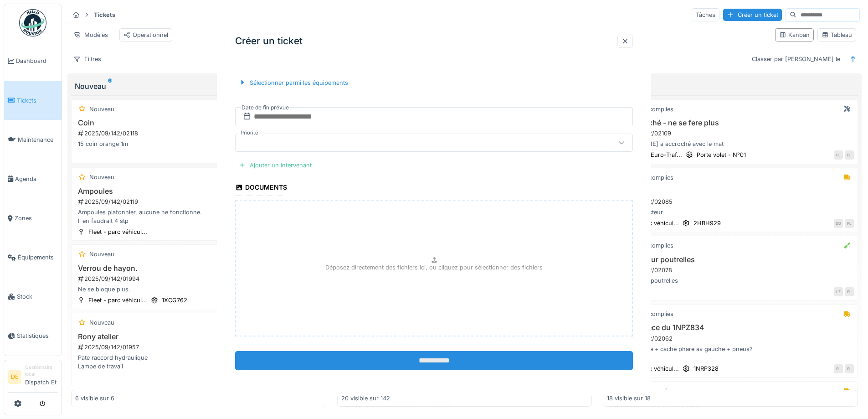 Image resolution: width=868 pixels, height=419 pixels. Describe the element at coordinates (249, 132) in the screenshot. I see `label: Priorité` at that location.